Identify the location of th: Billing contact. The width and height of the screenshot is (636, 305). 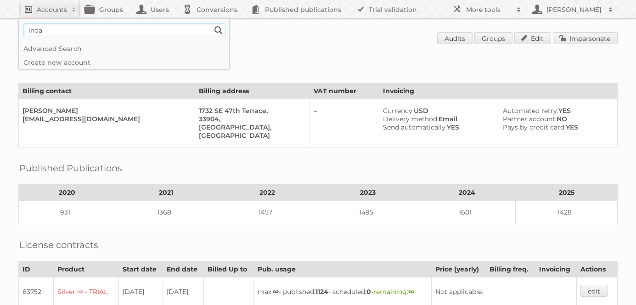
(107, 91).